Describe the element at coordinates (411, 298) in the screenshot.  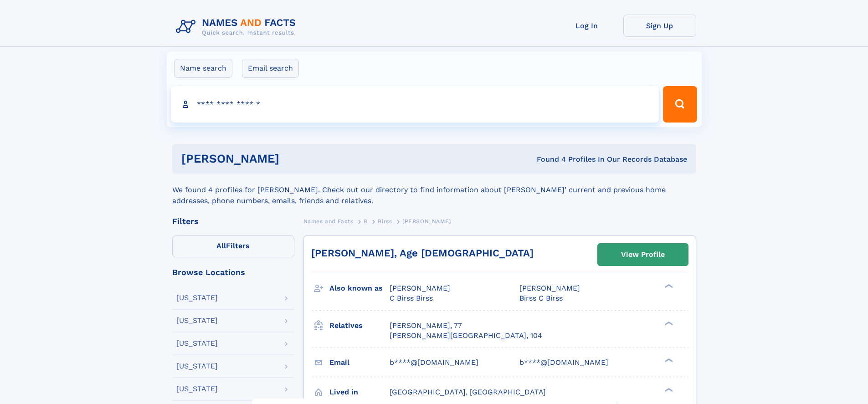
I see `span: C Birss Birss` at that location.